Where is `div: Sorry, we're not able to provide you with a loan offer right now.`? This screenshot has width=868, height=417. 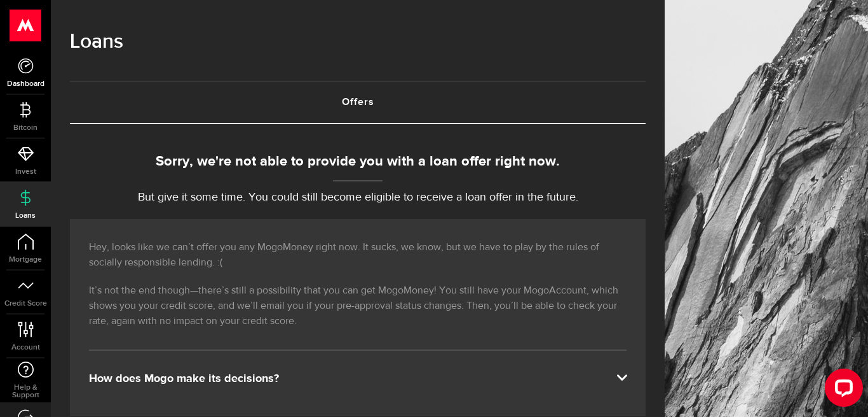 div: Sorry, we're not able to provide you with a loan offer right now. is located at coordinates (358, 161).